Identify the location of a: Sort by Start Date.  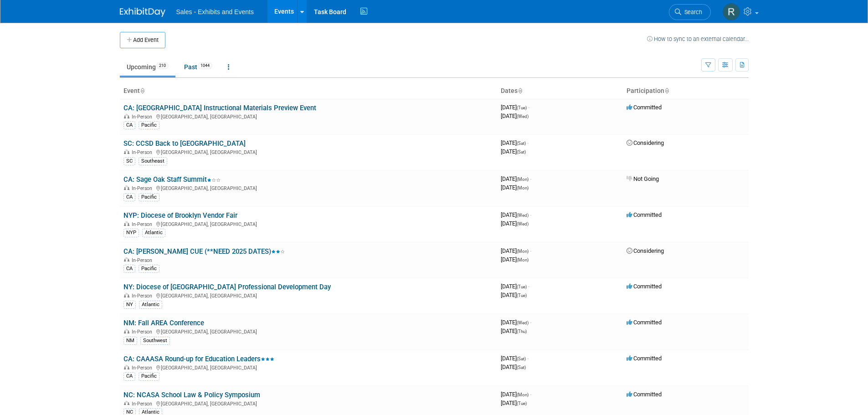
(520, 90).